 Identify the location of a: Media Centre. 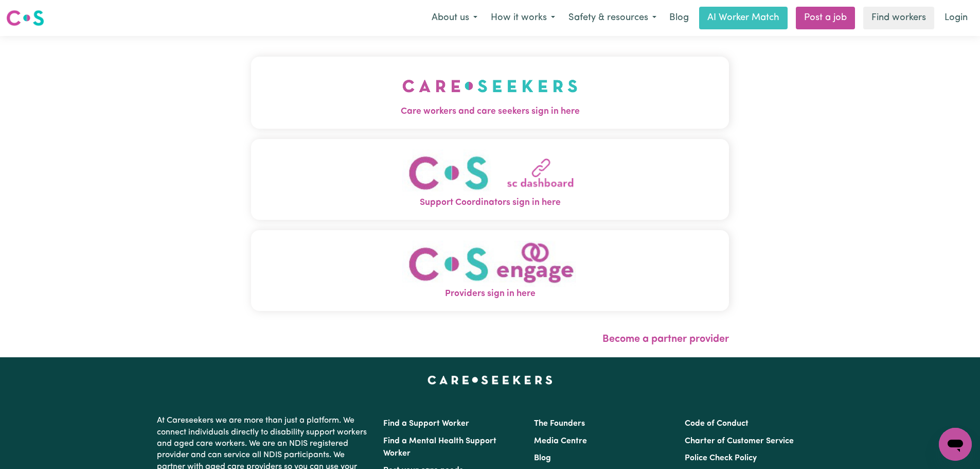
(560, 441).